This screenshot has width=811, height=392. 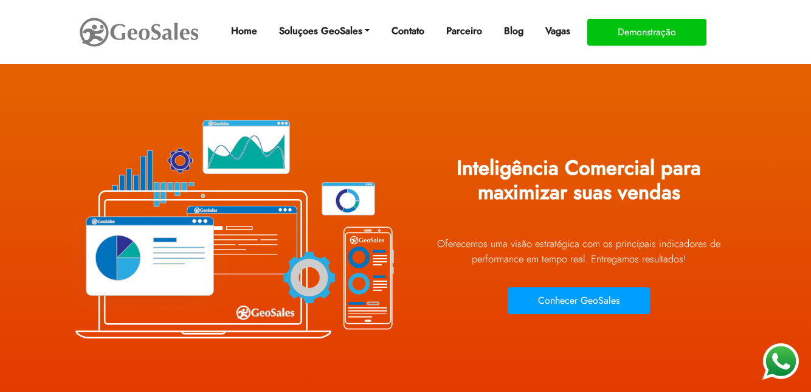 What do you see at coordinates (579, 251) in the screenshot?
I see `p: Oferecemos uma visão estratégica com os principais indicadores de performance em tempo real. Ent...` at bounding box center [579, 251].